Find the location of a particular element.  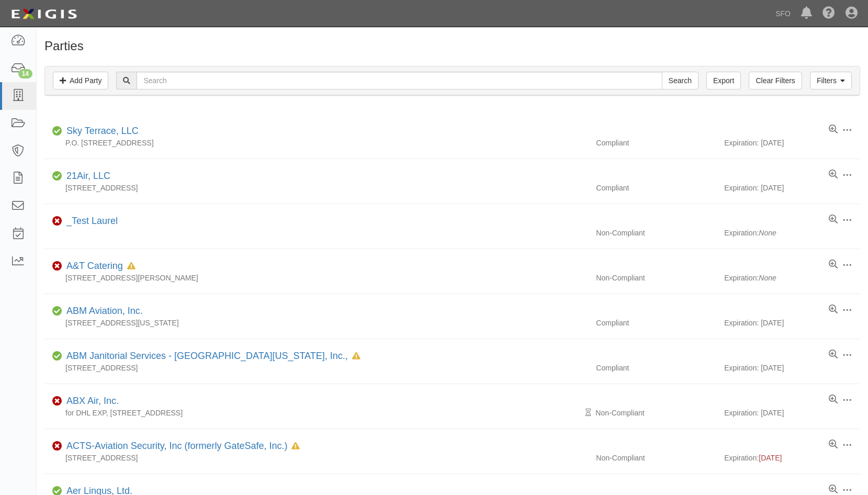

a: Clear Filters is located at coordinates (775, 81).